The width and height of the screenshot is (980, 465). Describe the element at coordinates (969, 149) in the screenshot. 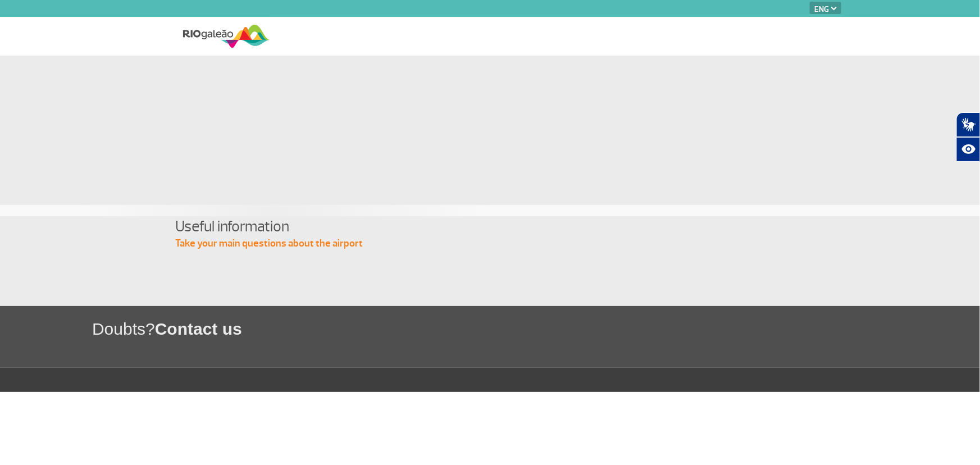

I see `button: Abrir recursos assistivos.` at that location.